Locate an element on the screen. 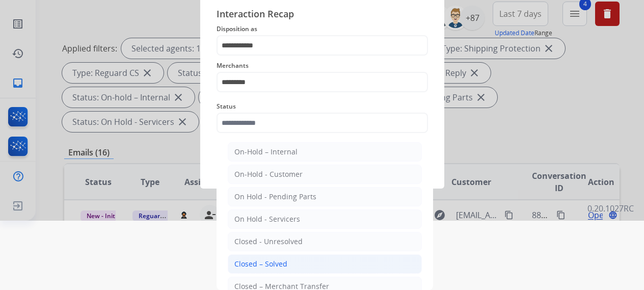 This screenshot has height=290, width=644. p: 0.20.1027RC is located at coordinates (611, 209).